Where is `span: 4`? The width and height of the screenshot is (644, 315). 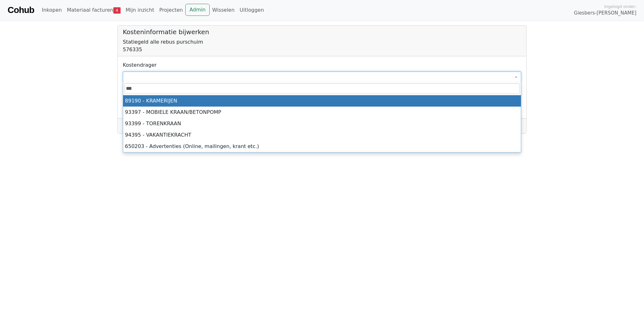
span: 4 is located at coordinates (117, 10).